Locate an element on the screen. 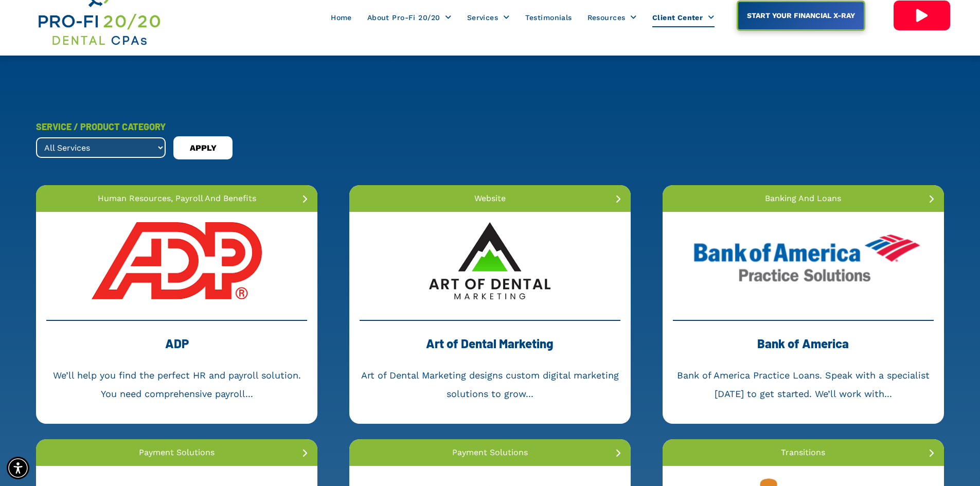  a: START YOUR FINANCIAL X-RAY is located at coordinates (801, 15).